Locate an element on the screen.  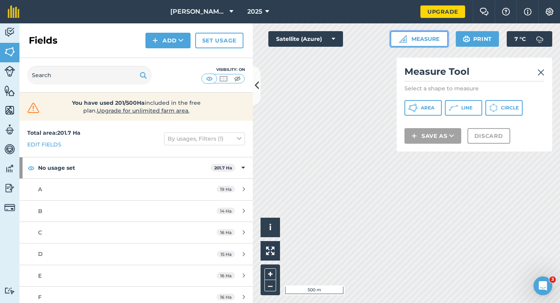
span: Upgrade for unlimited farm area. is located at coordinates (143, 110).